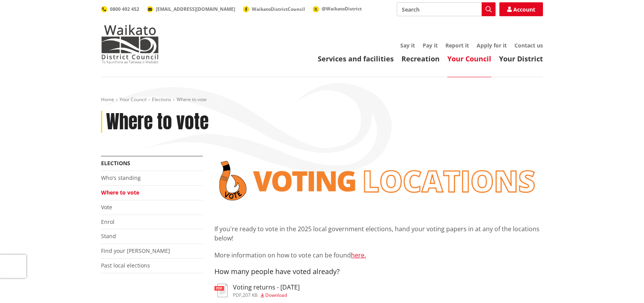  I want to click on a: Recreation, so click(420, 58).